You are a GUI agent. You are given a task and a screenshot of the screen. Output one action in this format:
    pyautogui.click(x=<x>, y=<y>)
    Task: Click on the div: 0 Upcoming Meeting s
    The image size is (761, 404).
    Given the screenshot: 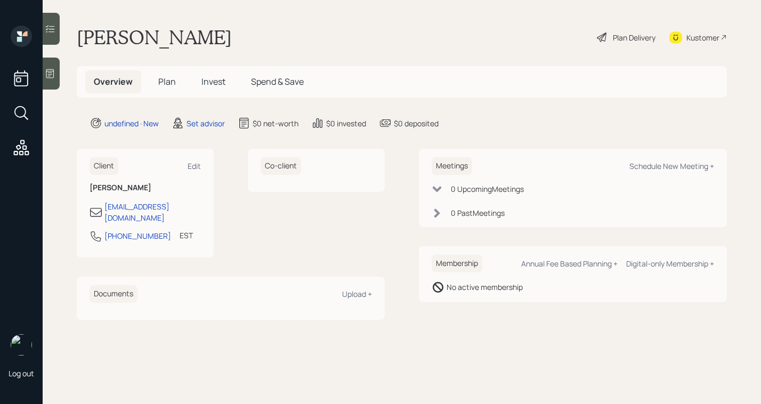 What is the action you would take?
    pyautogui.click(x=487, y=189)
    